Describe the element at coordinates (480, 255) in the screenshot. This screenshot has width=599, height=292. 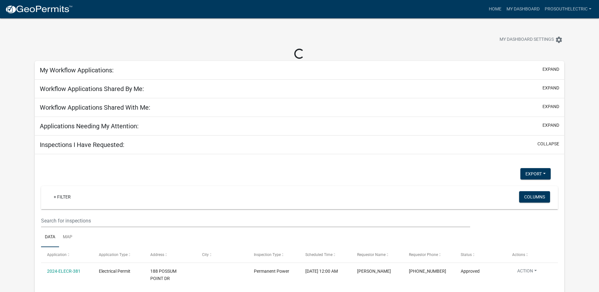
I see `datatable-header-cell: Status` at that location.